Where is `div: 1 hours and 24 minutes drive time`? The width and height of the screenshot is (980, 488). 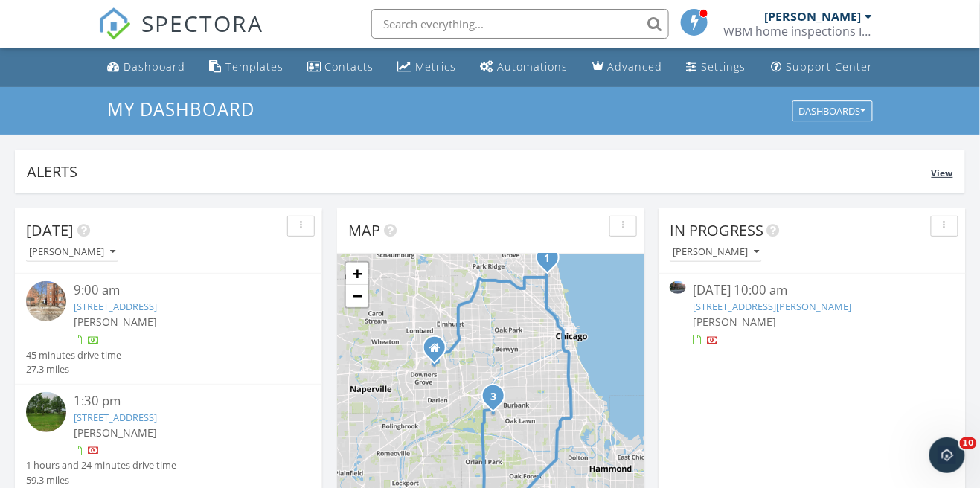
div: 1 hours and 24 minutes drive time is located at coordinates (101, 464).